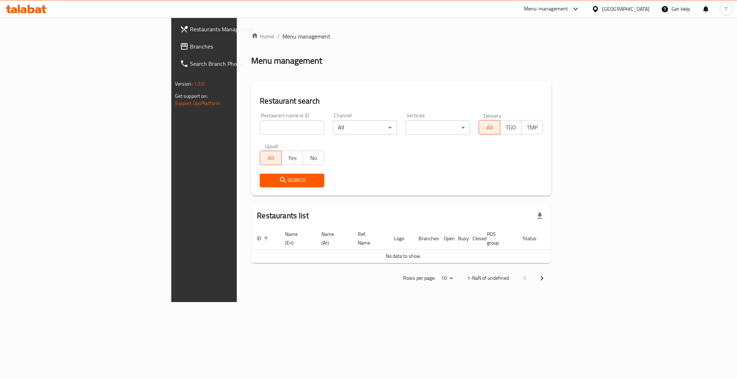 The image size is (737, 379). Describe the element at coordinates (511, 127) in the screenshot. I see `button: TGO` at that location.